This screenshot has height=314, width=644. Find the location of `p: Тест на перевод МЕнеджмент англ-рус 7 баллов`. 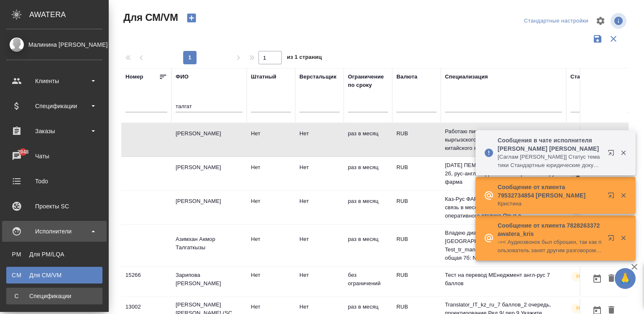

p: Тест на перевод МЕнеджмент англ-рус 7 баллов is located at coordinates (503, 279).